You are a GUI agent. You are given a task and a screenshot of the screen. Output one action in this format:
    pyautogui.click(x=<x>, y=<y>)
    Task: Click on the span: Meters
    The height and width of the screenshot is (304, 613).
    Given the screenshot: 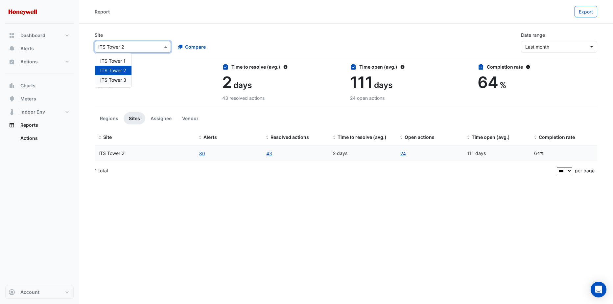 What is the action you would take?
    pyautogui.click(x=28, y=99)
    